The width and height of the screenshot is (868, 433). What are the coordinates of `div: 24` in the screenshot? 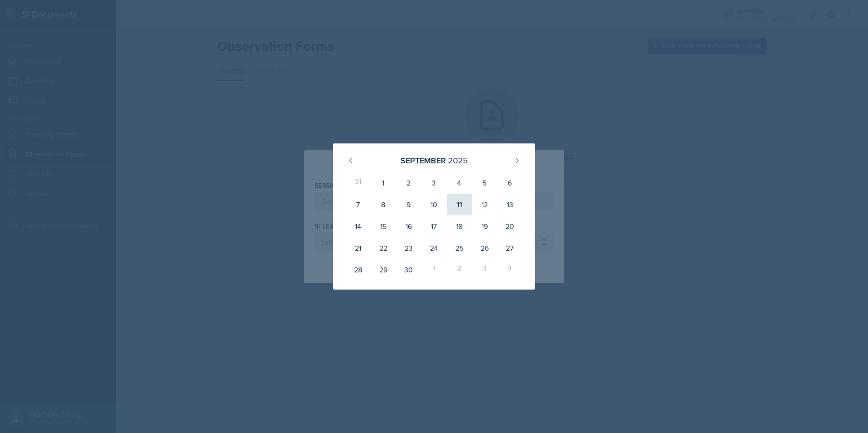 It's located at (434, 247).